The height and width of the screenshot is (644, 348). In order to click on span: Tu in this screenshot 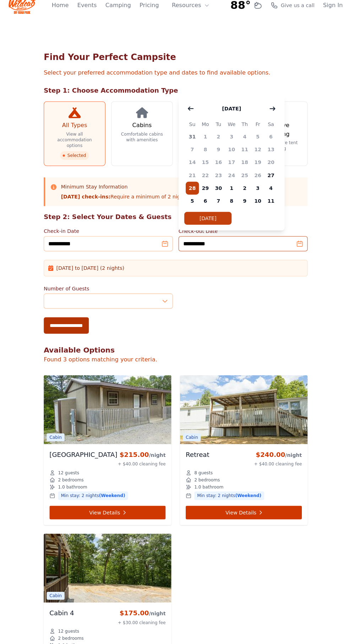, I will do `click(216, 129)`.